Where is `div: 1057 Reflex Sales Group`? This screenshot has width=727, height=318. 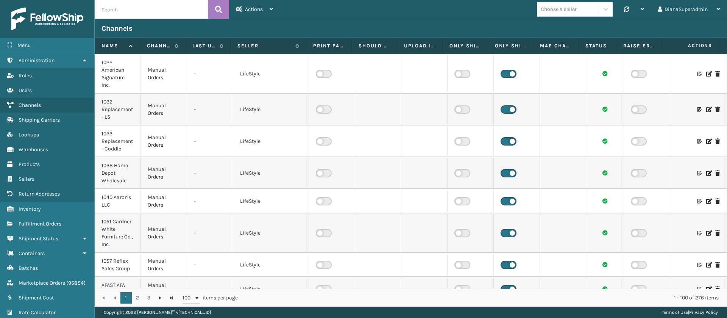
div: 1057 Reflex Sales Group is located at coordinates (117, 265).